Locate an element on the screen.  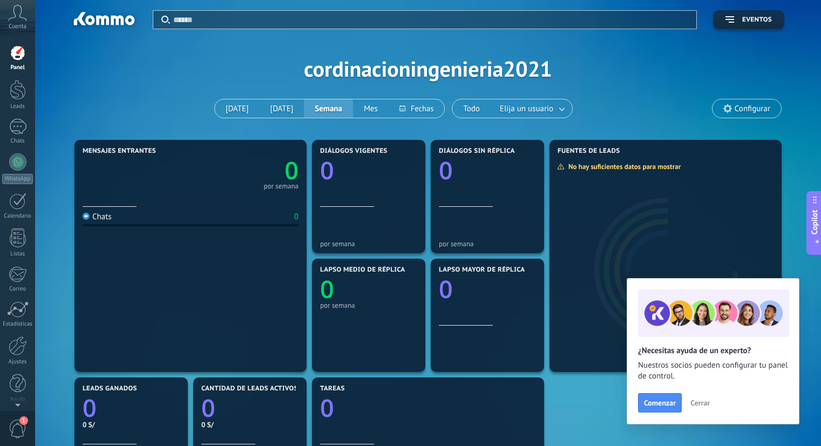
span: Lapso mayor de réplica is located at coordinates (482, 270).